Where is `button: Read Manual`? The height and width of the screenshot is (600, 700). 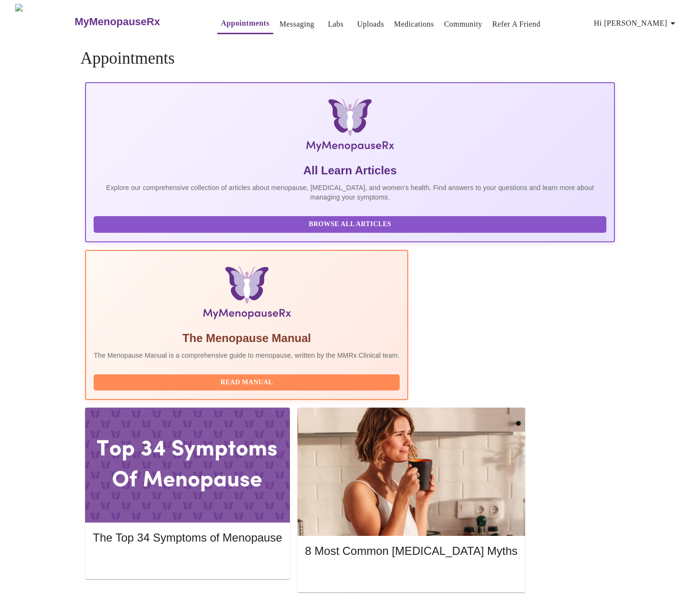 button: Read Manual is located at coordinates (246, 382).